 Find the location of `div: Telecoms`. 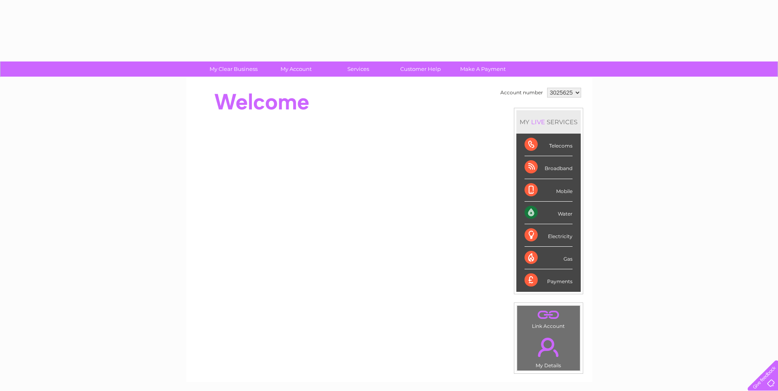

div: Telecoms is located at coordinates (548, 145).